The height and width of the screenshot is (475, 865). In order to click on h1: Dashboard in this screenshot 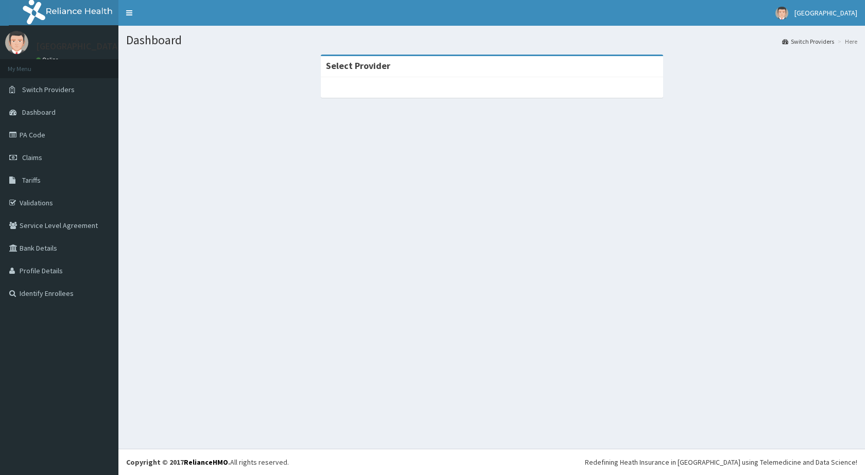, I will do `click(491, 40)`.